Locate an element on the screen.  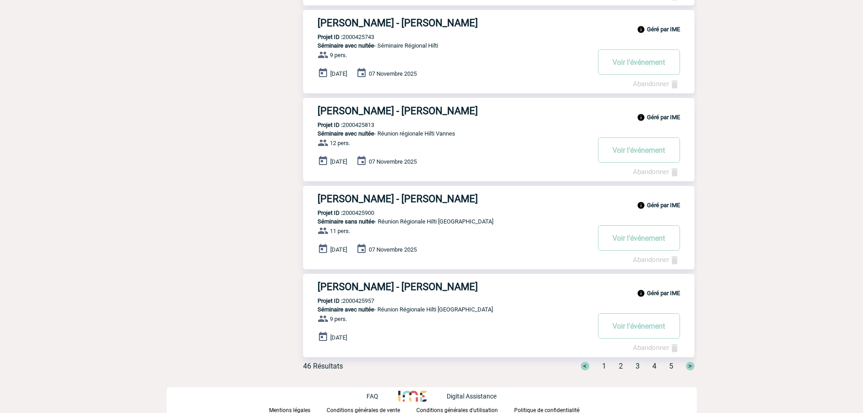
p: - Séminaire Régional Hilti is located at coordinates (446, 45).